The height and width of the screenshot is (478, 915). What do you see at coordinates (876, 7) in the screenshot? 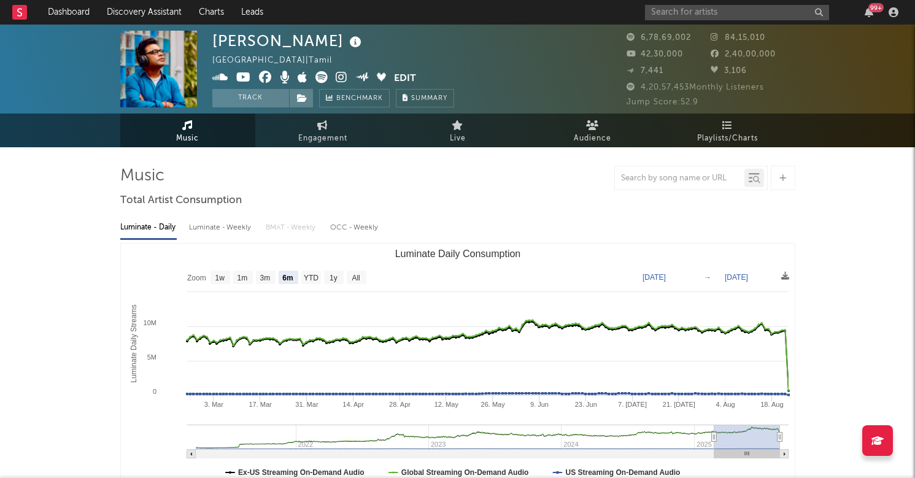
I see `div: 99 +` at bounding box center [876, 7].